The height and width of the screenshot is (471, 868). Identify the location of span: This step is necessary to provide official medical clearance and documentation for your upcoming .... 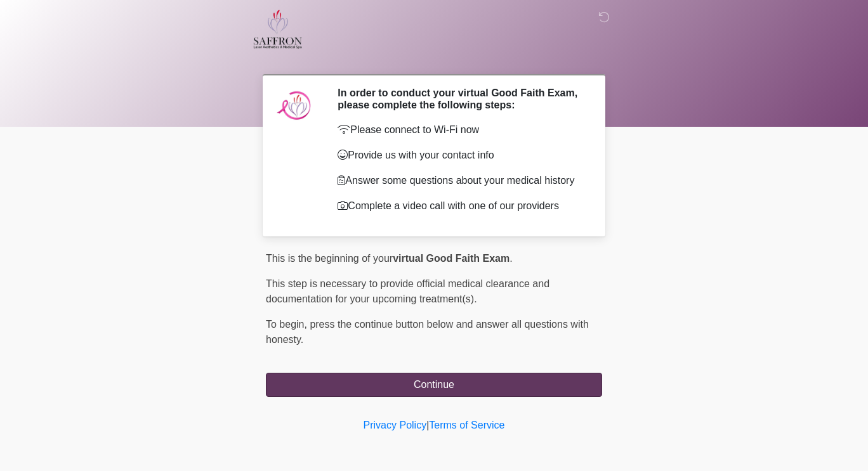
(407, 292).